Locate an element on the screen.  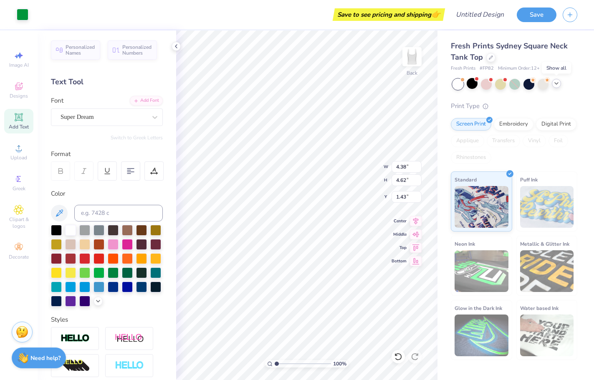
input: Untitled Design is located at coordinates (480, 15).